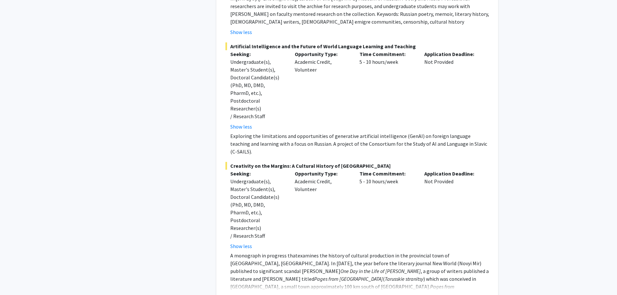 The height and width of the screenshot is (295, 617). I want to click on p: Exploring the limitations and opportunities of generative artificial intelligence (GenAI) on fore..., so click(360, 144).